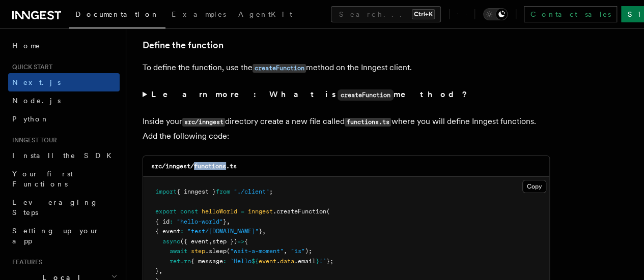 The height and width of the screenshot is (280, 644). I want to click on span: const, so click(189, 212).